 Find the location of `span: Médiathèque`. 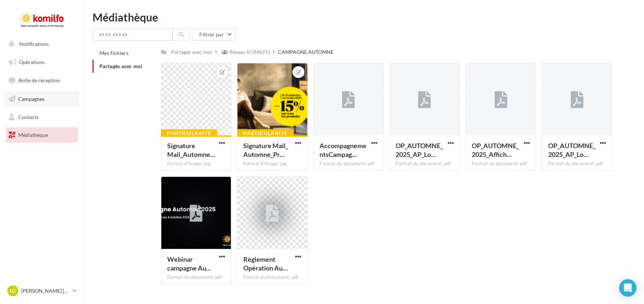

span: Médiathèque is located at coordinates (33, 134).